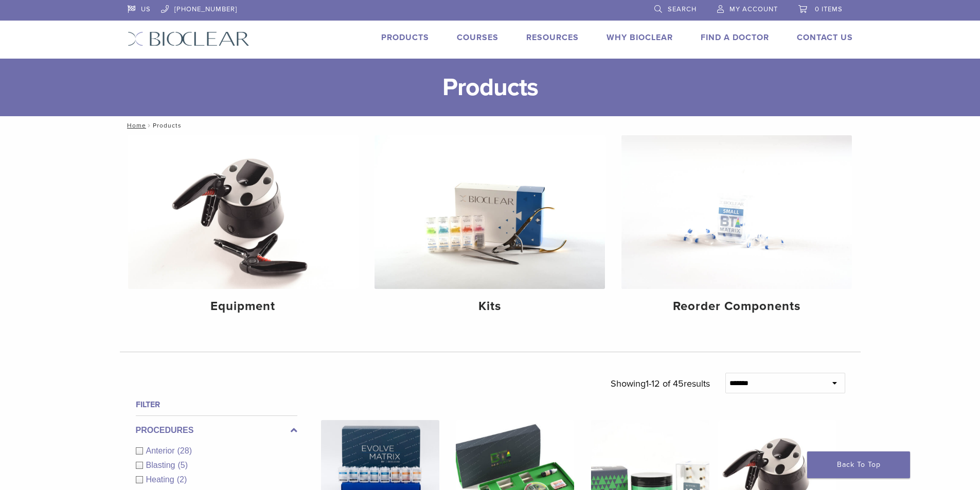  What do you see at coordinates (182, 465) in the screenshot?
I see `span: (5)` at bounding box center [182, 465].